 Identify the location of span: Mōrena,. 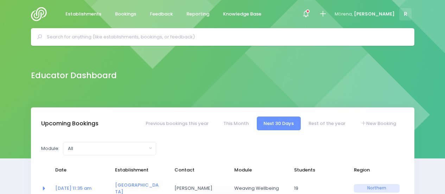
(344, 14).